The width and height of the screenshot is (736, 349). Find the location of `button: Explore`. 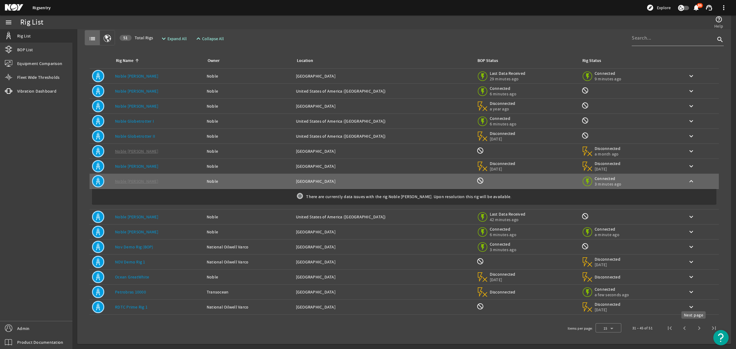

button: Explore is located at coordinates (659, 8).